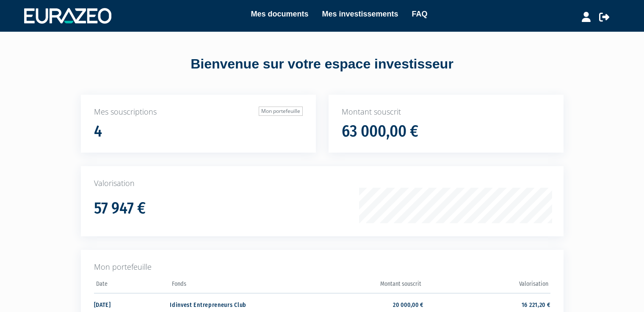 This screenshot has height=312, width=644. Describe the element at coordinates (486, 286) in the screenshot. I see `th: Valorisation` at that location.